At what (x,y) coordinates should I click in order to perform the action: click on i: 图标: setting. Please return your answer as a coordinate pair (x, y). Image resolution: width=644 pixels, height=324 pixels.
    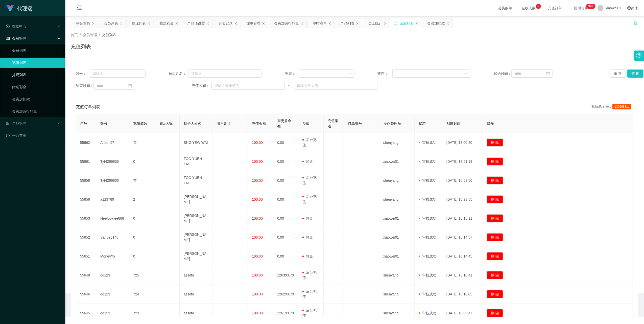
    Looking at the image, I should click on (639, 56).